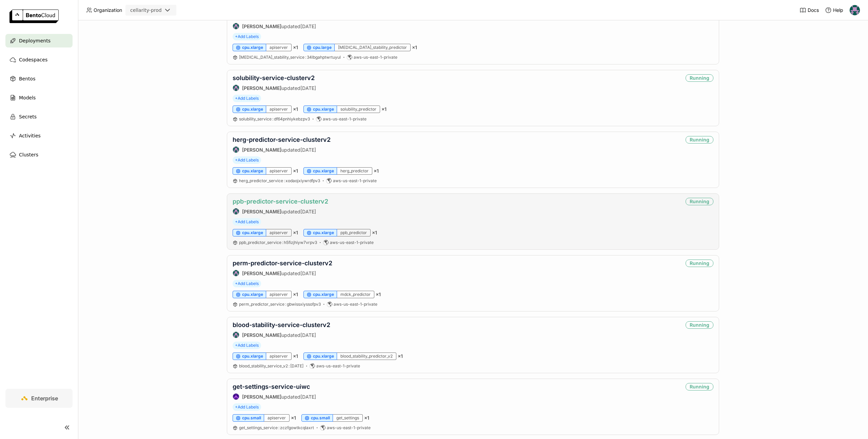 The width and height of the screenshot is (868, 439). What do you see at coordinates (39, 97) in the screenshot?
I see `a: Models` at bounding box center [39, 97].